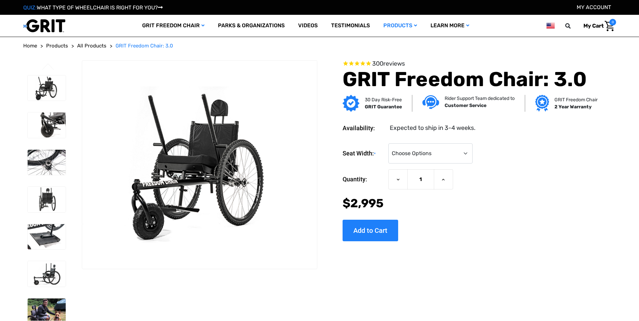  I want to click on span: My Cart, so click(593, 26).